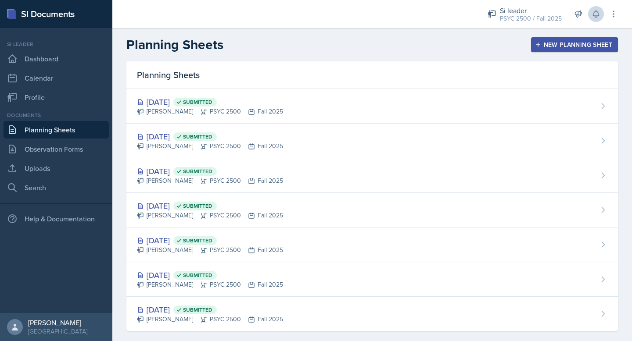 Image resolution: width=632 pixels, height=341 pixels. I want to click on div: New Planning Sheet, so click(574, 45).